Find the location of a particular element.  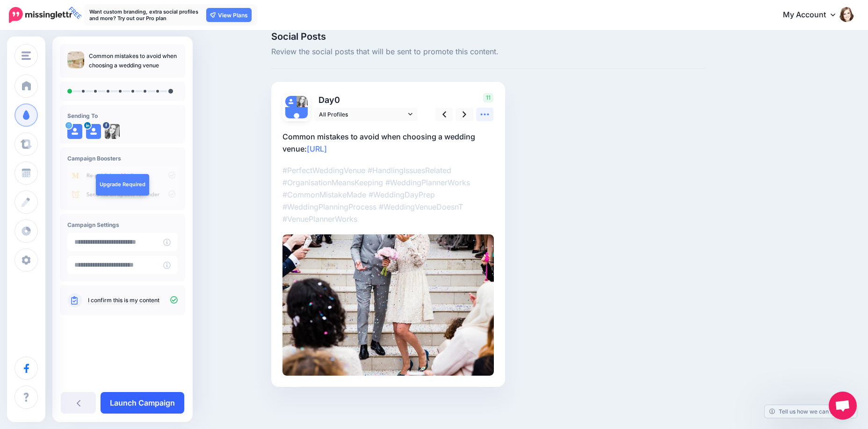

a: View Plans is located at coordinates (229, 15).